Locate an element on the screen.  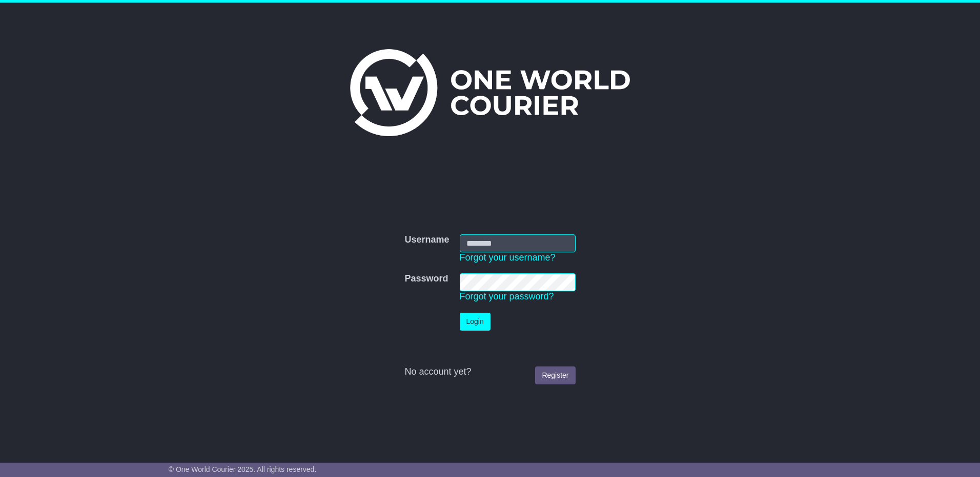
label: Username is located at coordinates (426, 240).